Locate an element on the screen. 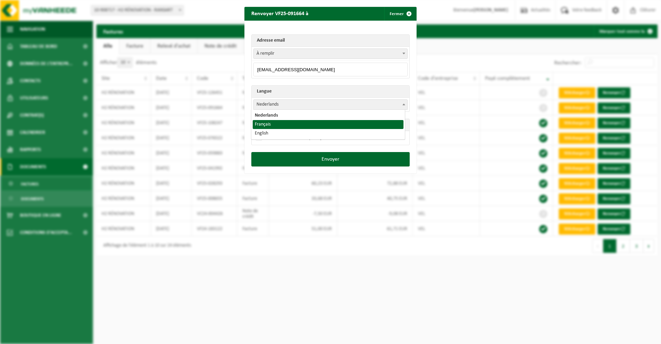 This screenshot has width=661, height=344. span: Nederlands is located at coordinates (330, 105).